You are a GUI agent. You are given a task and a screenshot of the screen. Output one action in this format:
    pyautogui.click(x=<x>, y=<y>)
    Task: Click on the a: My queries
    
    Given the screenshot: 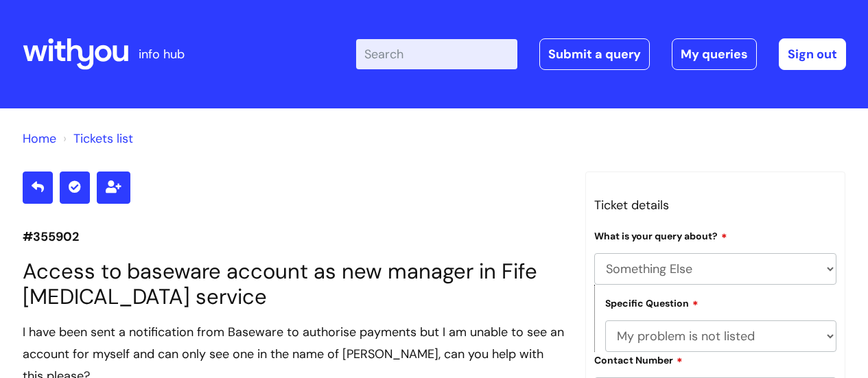 What is the action you would take?
    pyautogui.click(x=714, y=54)
    